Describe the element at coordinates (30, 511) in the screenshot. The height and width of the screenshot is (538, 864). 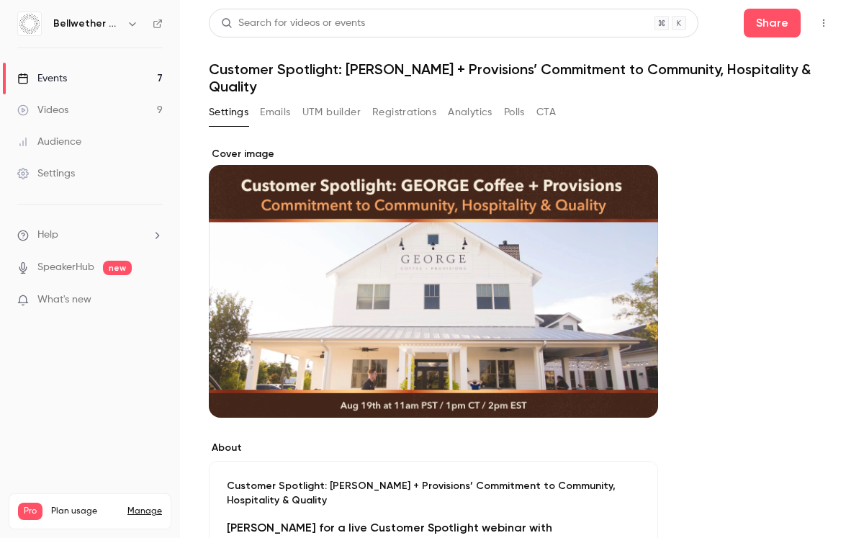
I see `span: Pro` at that location.